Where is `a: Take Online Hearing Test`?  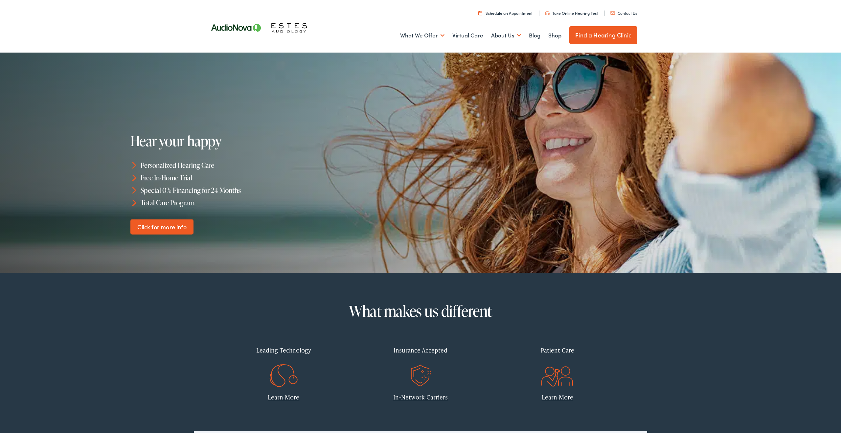
a: Take Online Hearing Test is located at coordinates (571, 13).